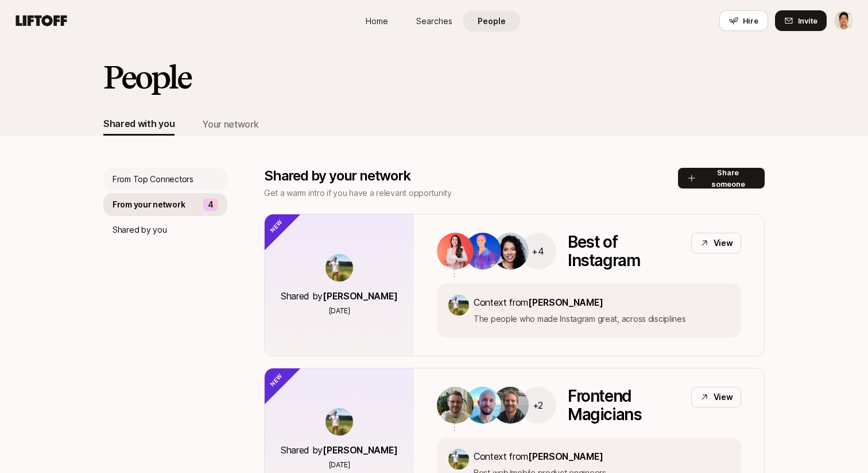 Image resolution: width=868 pixels, height=473 pixels. What do you see at coordinates (483, 251) in the screenshot?
I see `img: 8cb77b6b_04d1_4d33_baff_42962a893d71.jpg` at bounding box center [483, 251].